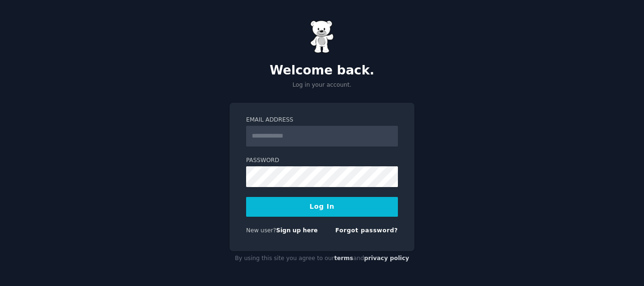 This screenshot has height=286, width=644. Describe the element at coordinates (322, 85) in the screenshot. I see `p: Log in your account.` at that location.